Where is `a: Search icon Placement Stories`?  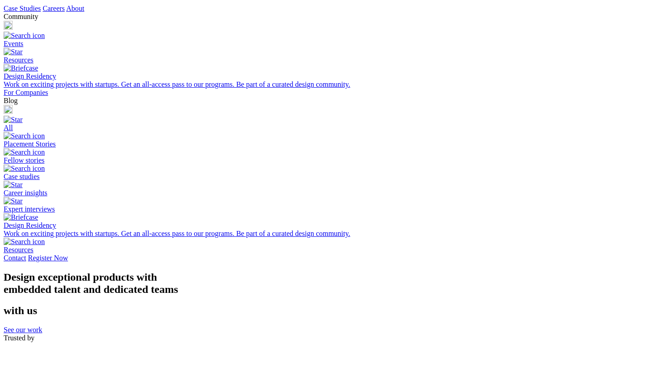 a: Search icon Placement Stories is located at coordinates (326, 140).